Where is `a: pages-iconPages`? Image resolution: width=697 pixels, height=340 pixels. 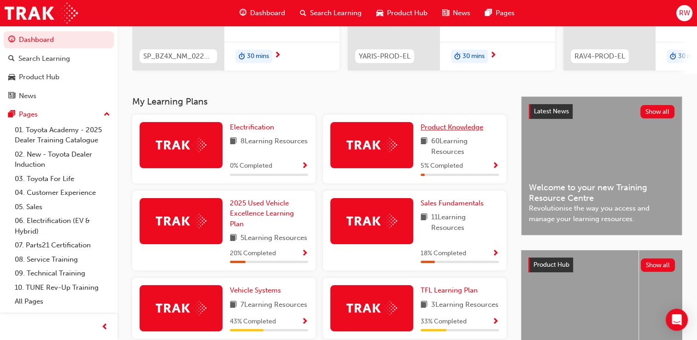 a: pages-iconPages is located at coordinates (500, 13).